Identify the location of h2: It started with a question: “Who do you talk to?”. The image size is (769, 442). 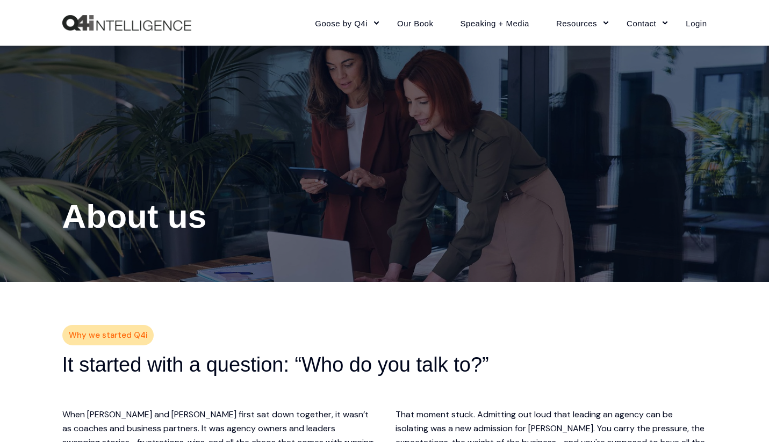
(385, 365).